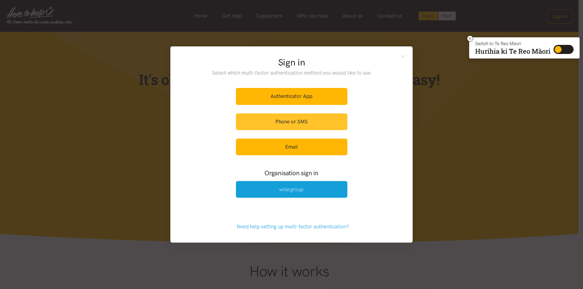 This screenshot has height=289, width=583. What do you see at coordinates (292, 147) in the screenshot?
I see `a: Email` at bounding box center [292, 147].